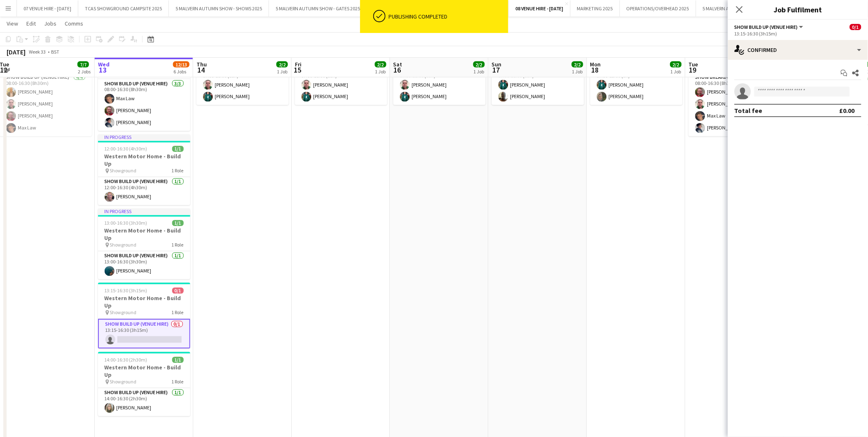 The width and height of the screenshot is (868, 437). Describe the element at coordinates (123, 8) in the screenshot. I see `button: TCAS SHOWGROUND CAMPSITE 2025` at that location.